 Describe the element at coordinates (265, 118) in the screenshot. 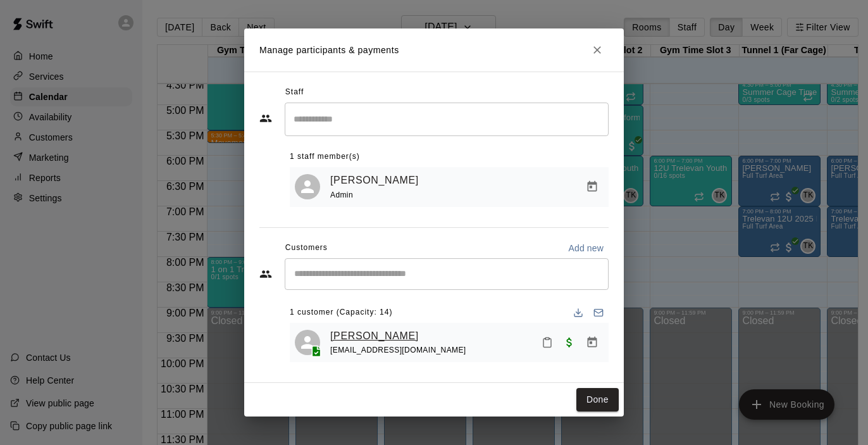

I see `svg: Staff` at that location.